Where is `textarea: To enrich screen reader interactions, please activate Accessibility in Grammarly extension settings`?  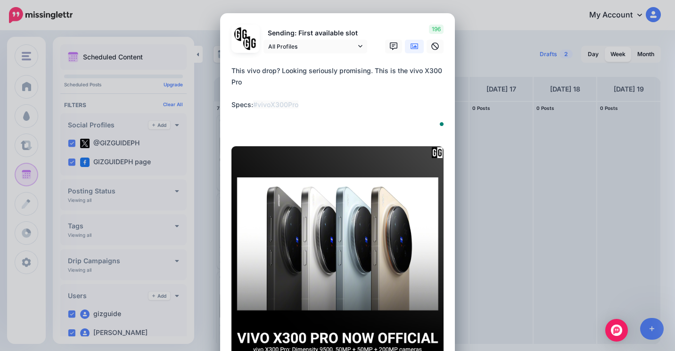
textarea: To enrich screen reader interactions, please activate Accessibility in Grammarly extension settings is located at coordinates (340, 99).